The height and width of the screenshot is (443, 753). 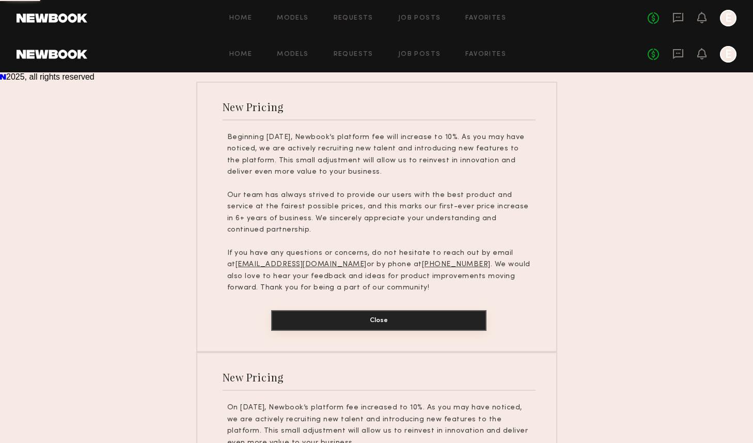 What do you see at coordinates (379, 213) in the screenshot?
I see `p: Our team has always strived to provide our users with the best product and service at the fairest...` at bounding box center [379, 213].